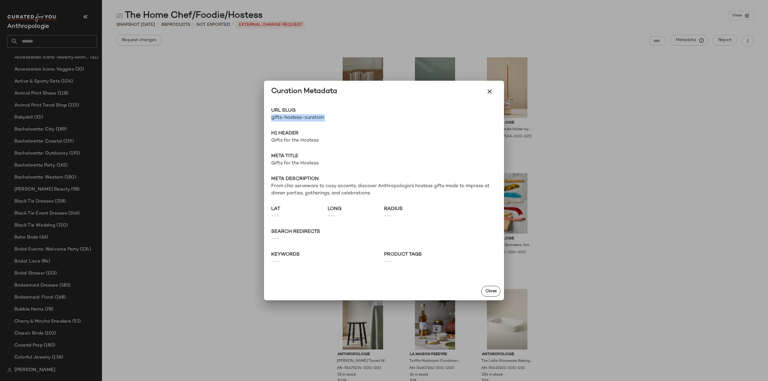 The height and width of the screenshot is (381, 768). I want to click on span: H1 Header, so click(384, 134).